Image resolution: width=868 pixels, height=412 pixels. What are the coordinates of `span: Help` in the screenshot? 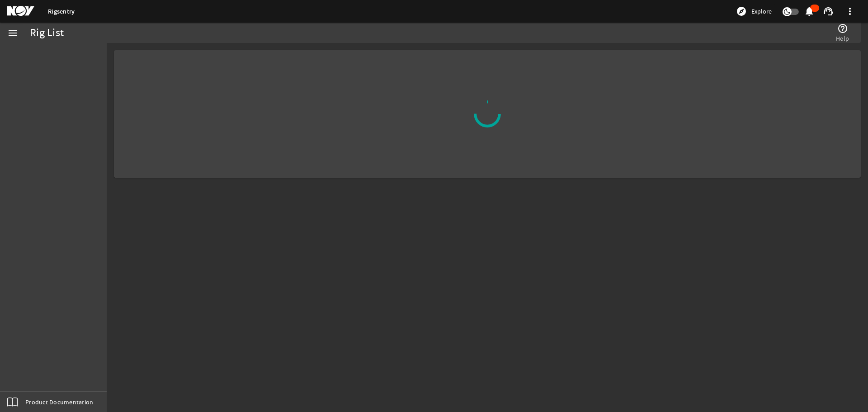 It's located at (842, 39).